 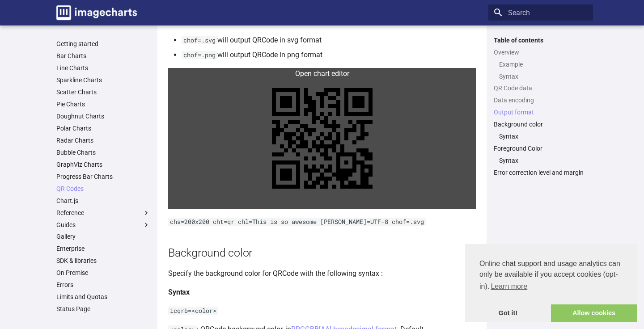 I want to click on nav: Background color, so click(x=540, y=136).